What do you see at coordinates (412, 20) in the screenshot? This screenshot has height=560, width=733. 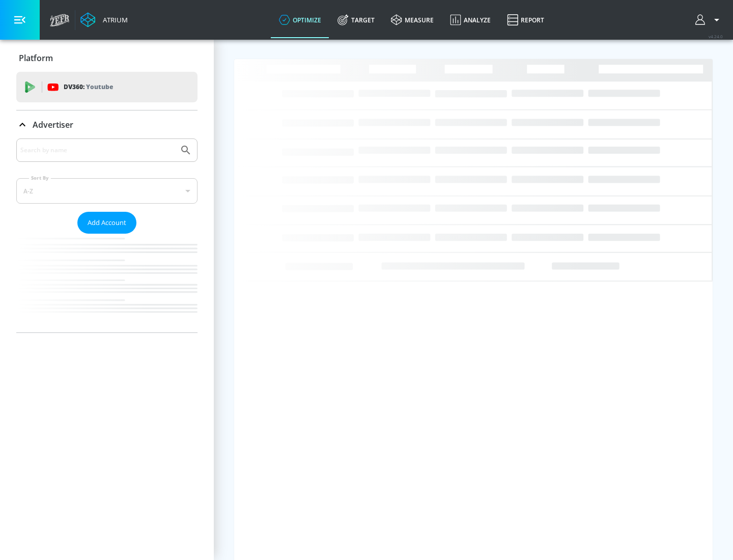 I see `a: measure` at bounding box center [412, 20].